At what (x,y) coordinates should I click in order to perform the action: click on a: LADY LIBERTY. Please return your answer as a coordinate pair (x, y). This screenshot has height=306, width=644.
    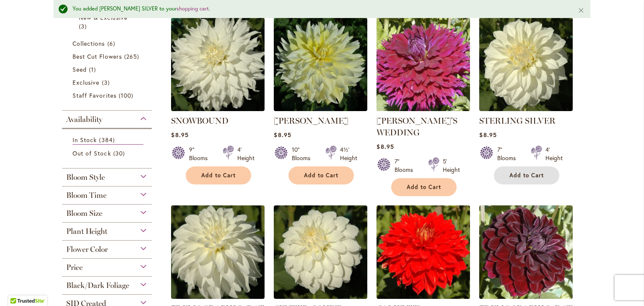
    Looking at the image, I should click on (217, 296).